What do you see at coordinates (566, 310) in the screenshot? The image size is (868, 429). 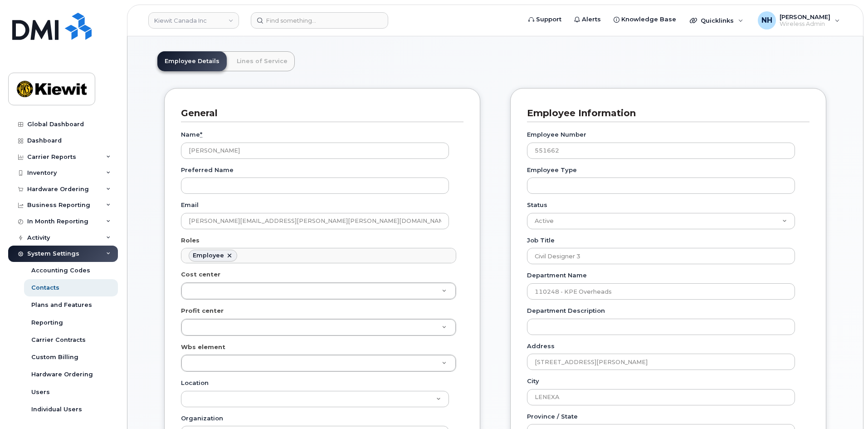 I see `label: Department Description` at bounding box center [566, 310].